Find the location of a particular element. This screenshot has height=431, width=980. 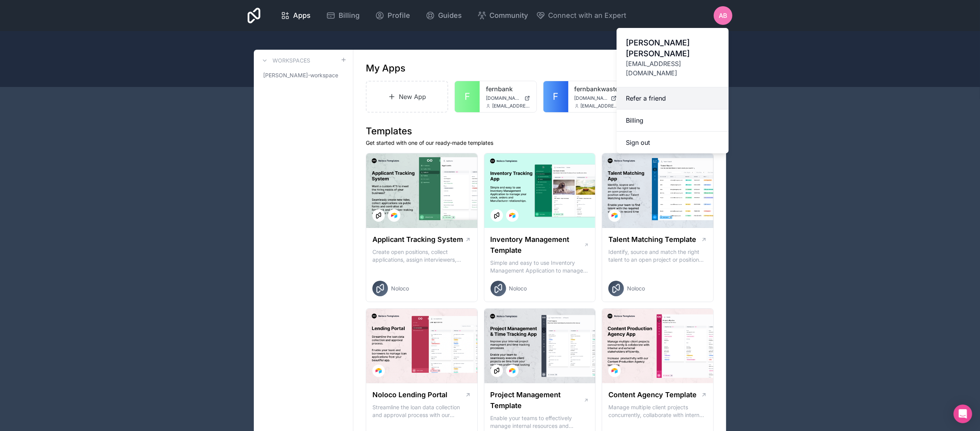

a: fernbankwastesolutions is located at coordinates (597, 89).